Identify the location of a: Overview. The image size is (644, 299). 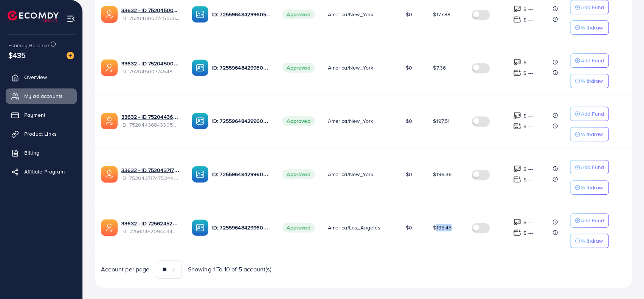
(41, 77).